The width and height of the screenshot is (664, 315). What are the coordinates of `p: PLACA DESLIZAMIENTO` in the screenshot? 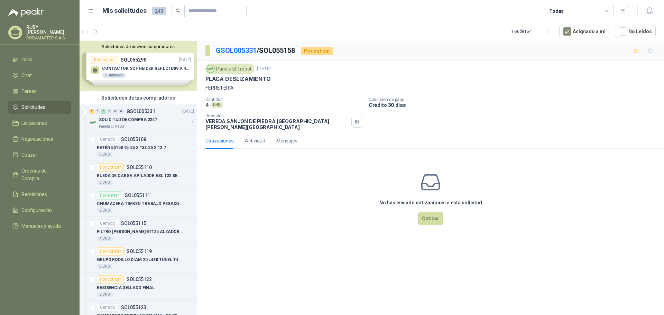 It's located at (238, 79).